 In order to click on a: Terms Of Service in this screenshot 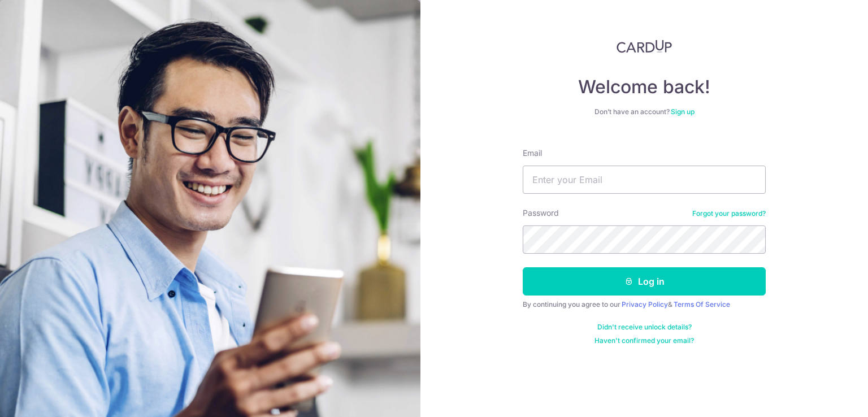, I will do `click(702, 304)`.